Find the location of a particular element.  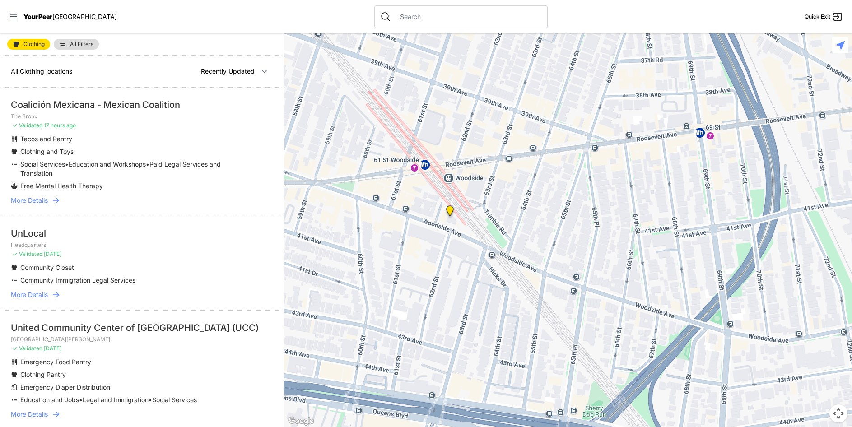

span: Emergency Food Pantry is located at coordinates (56, 362).